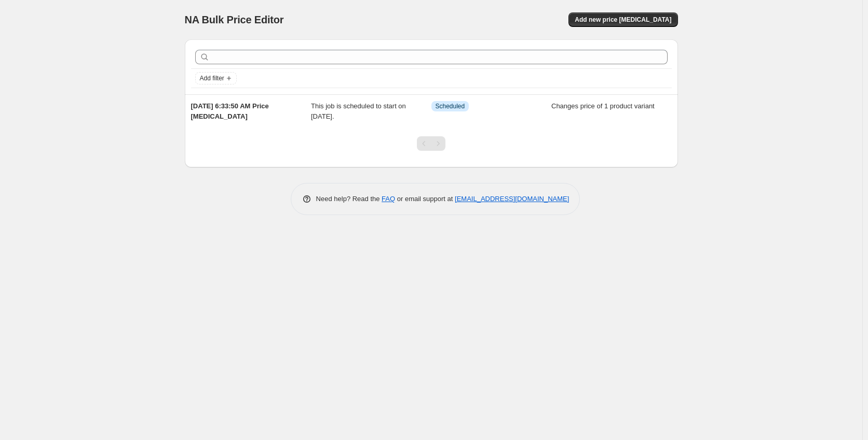 This screenshot has height=440, width=868. What do you see at coordinates (234, 19) in the screenshot?
I see `span: NA Bulk Price Editor` at bounding box center [234, 19].